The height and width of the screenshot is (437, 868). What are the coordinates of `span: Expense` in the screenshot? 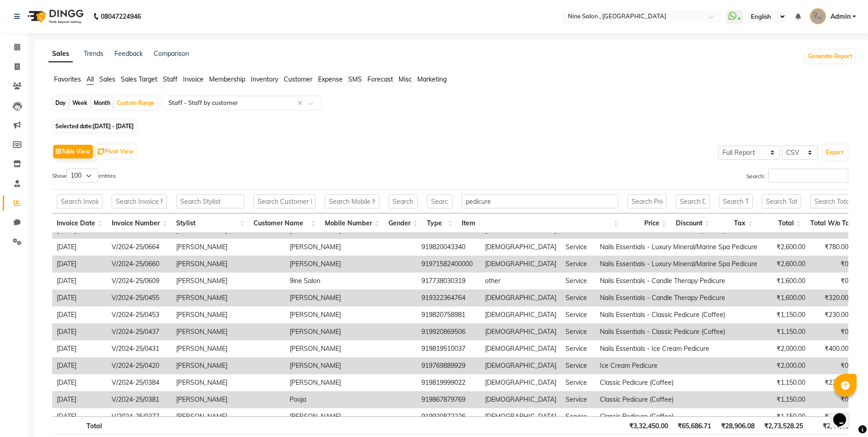 It's located at (330, 79).